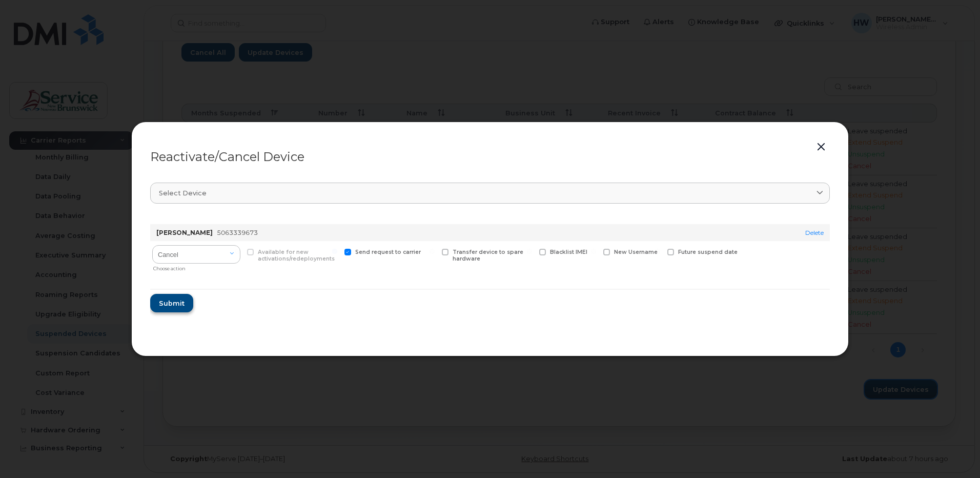 Image resolution: width=980 pixels, height=478 pixels. Describe the element at coordinates (490, 193) in the screenshot. I see `a: Select device` at that location.